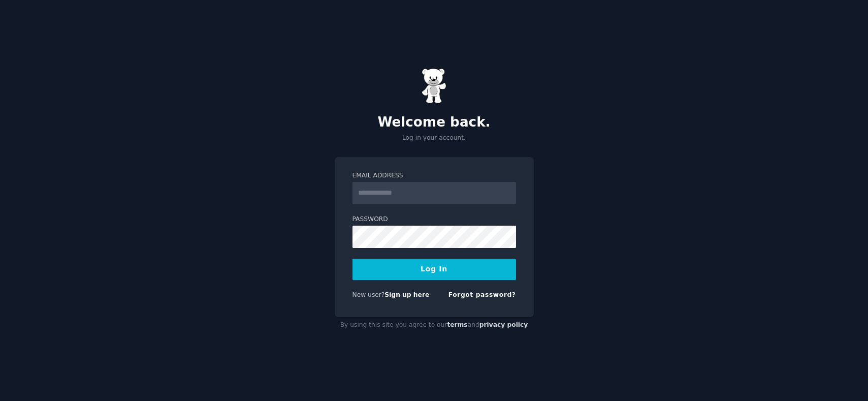  Describe the element at coordinates (435, 138) in the screenshot. I see `p: Log in your account.` at that location.